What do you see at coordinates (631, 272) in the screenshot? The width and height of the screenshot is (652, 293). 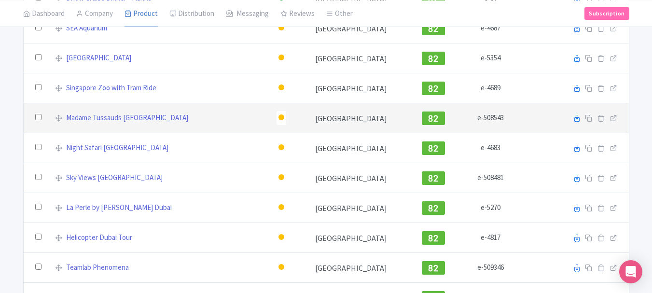 I see `div: Open Intercom Messenger` at bounding box center [631, 272].